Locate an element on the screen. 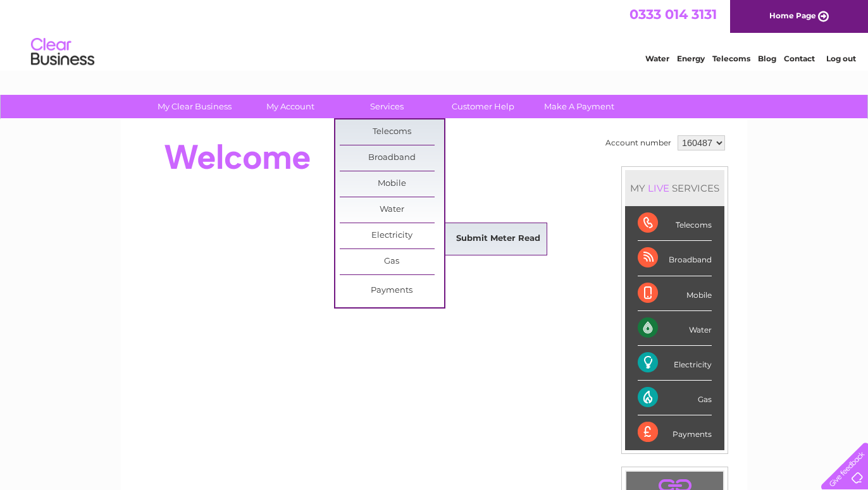 The image size is (868, 490). div: Water is located at coordinates (675, 328).